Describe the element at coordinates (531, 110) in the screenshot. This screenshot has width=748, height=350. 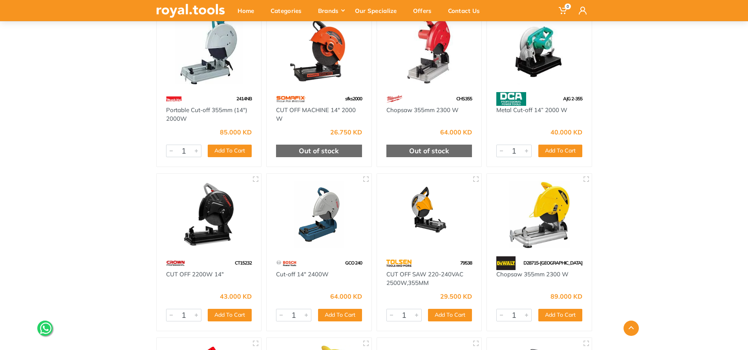
I see `a: Metal Cut-off 14” 2000 W` at that location.